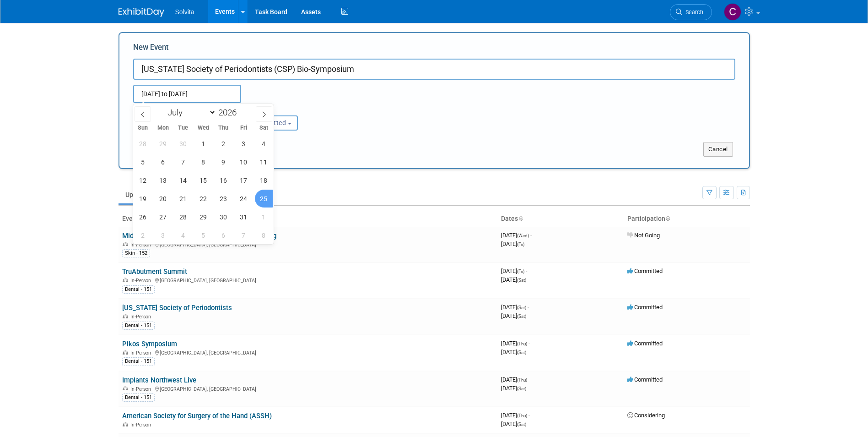  What do you see at coordinates (264, 162) in the screenshot?
I see `span: July 11, 2026` at bounding box center [264, 162].